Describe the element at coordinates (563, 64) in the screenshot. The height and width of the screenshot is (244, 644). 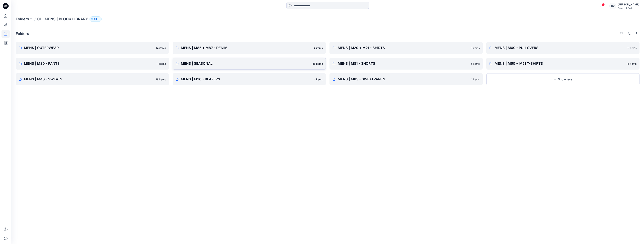
I see `a: MENS | M50 + M51 T-SHIRTS16 items` at that location.